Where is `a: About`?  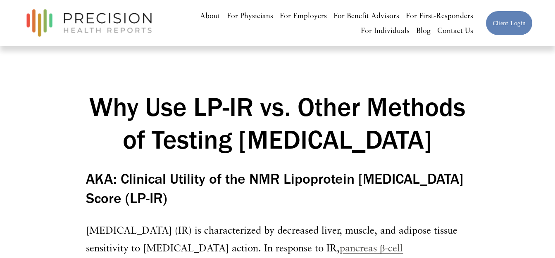
a: About is located at coordinates (210, 16).